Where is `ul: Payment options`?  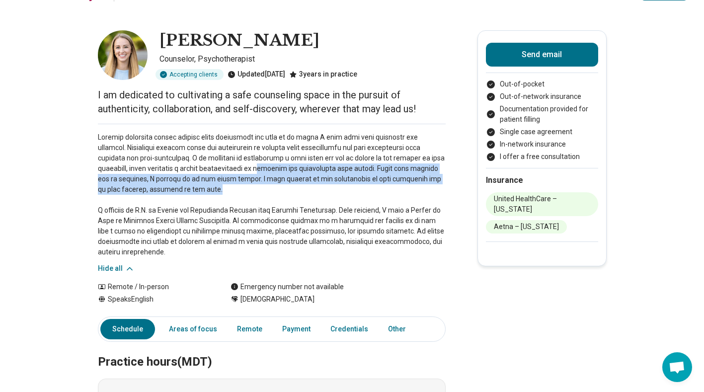 ul: Payment options is located at coordinates (542, 120).